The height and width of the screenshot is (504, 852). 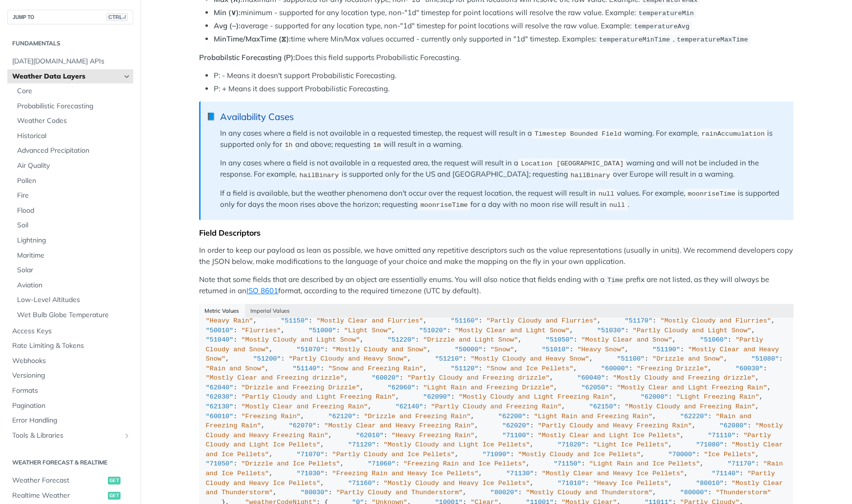 I want to click on span: "71100", so click(x=516, y=435).